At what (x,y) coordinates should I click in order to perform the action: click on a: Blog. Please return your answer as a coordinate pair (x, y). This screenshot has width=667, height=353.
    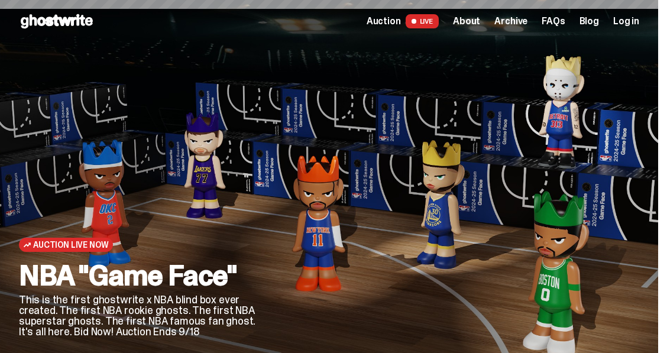
    Looking at the image, I should click on (589, 21).